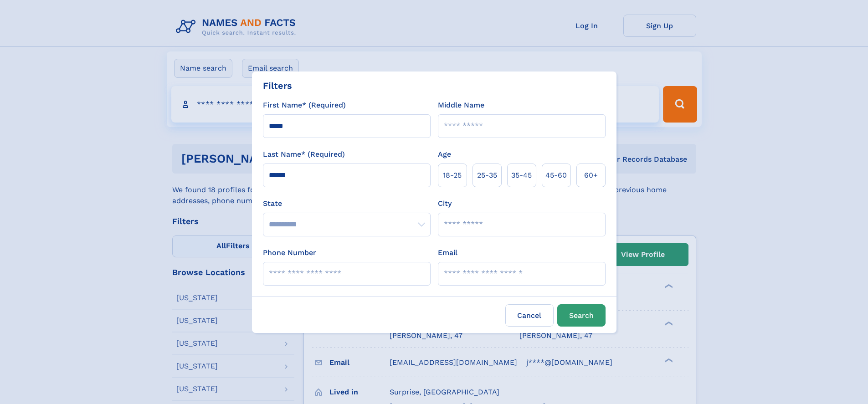  Describe the element at coordinates (444, 154) in the screenshot. I see `label: Age` at that location.